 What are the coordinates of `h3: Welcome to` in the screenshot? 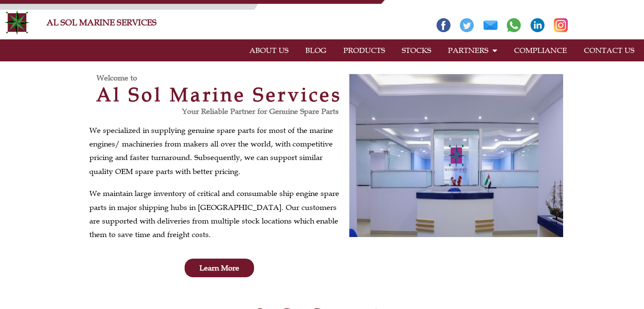 It's located at (223, 78).